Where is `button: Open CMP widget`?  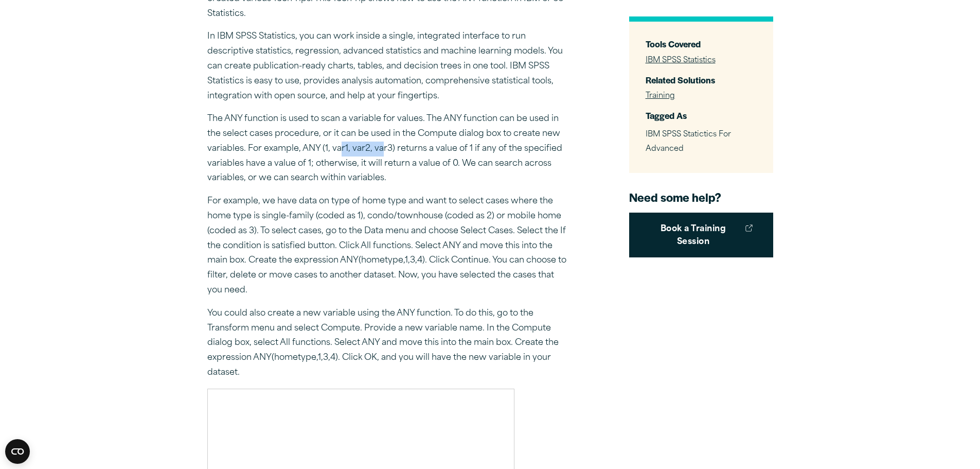
button: Open CMP widget is located at coordinates (18, 451).